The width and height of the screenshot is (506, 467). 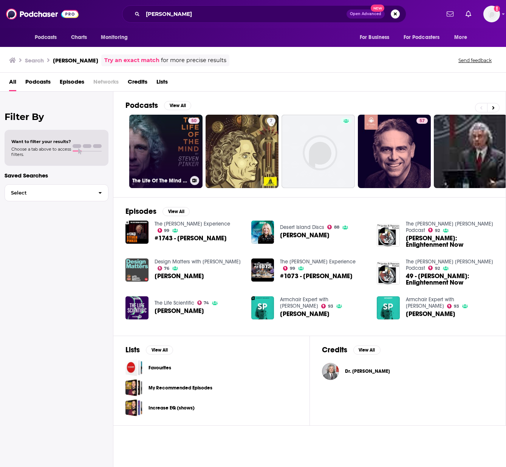 I want to click on img: Dr. Steven Pinker, so click(x=330, y=371).